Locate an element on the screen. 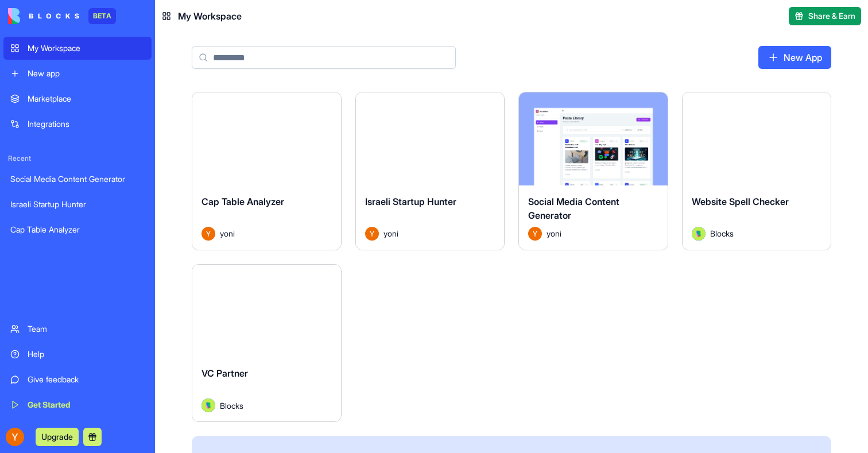  span: Cap Table Analyzer is located at coordinates (243, 202).